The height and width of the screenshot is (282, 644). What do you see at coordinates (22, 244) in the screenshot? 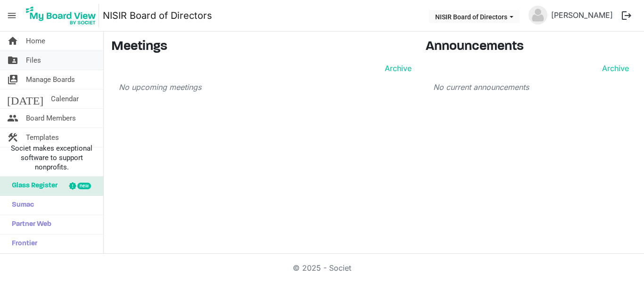
I see `span: Frontier` at bounding box center [22, 244].